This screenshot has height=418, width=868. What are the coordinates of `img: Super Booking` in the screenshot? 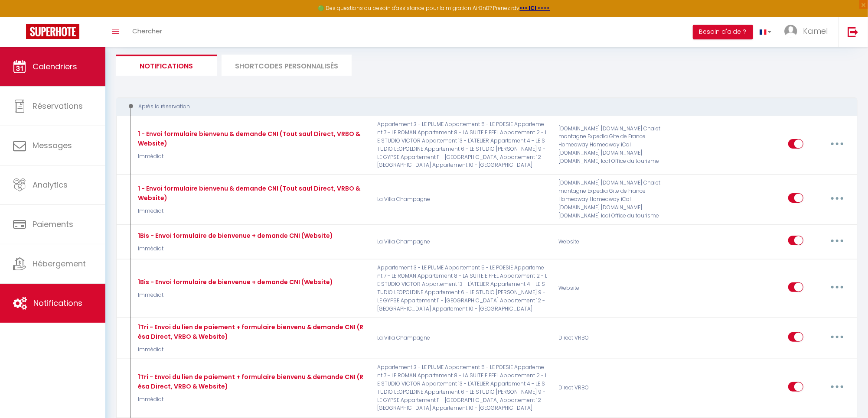 It's located at (52, 31).